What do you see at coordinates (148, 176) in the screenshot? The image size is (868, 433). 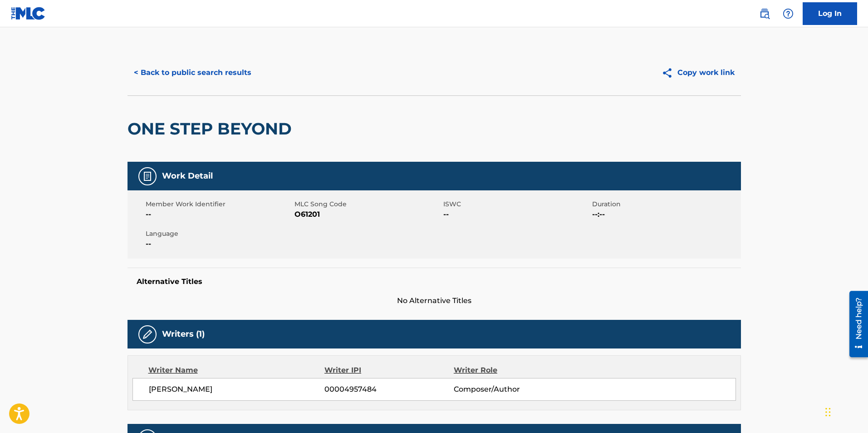 I see `img: Work Detail` at bounding box center [148, 176].